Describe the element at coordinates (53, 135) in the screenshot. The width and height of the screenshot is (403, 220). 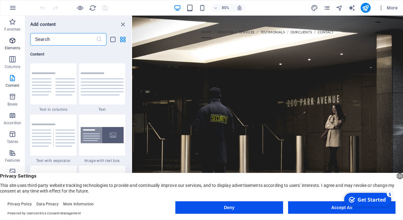
I see `img: text-with-separator.svg` at that location.